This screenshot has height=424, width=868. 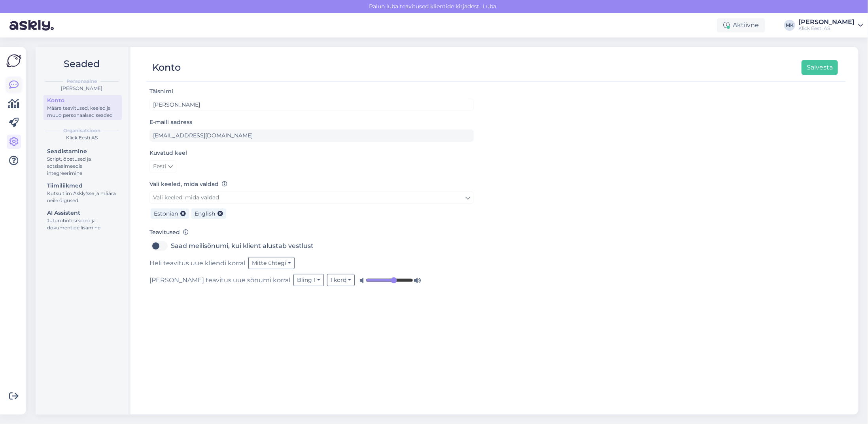 I want to click on b: Organisatsioon, so click(x=82, y=131).